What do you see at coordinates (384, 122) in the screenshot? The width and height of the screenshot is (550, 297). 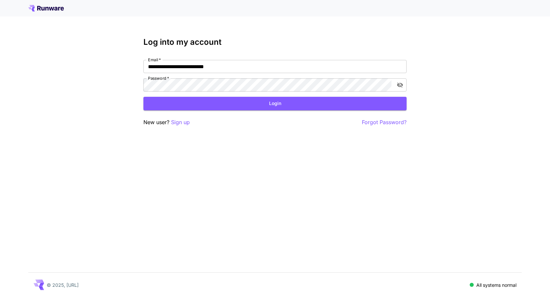 I see `button: Forgot Password?` at bounding box center [384, 122].